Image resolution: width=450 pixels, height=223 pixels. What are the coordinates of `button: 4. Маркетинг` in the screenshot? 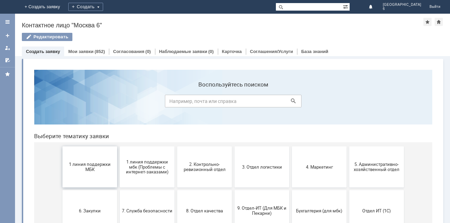 It's located at (291, 103).